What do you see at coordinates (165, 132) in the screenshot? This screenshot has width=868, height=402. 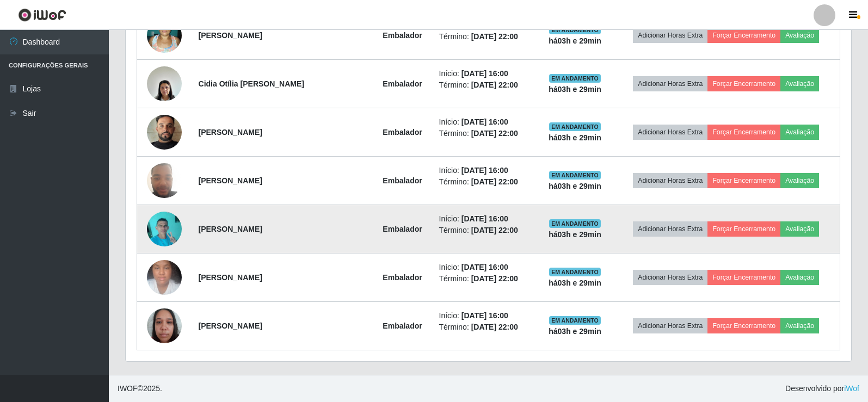 I see `img: 1732360371404.jpeg` at bounding box center [165, 132].